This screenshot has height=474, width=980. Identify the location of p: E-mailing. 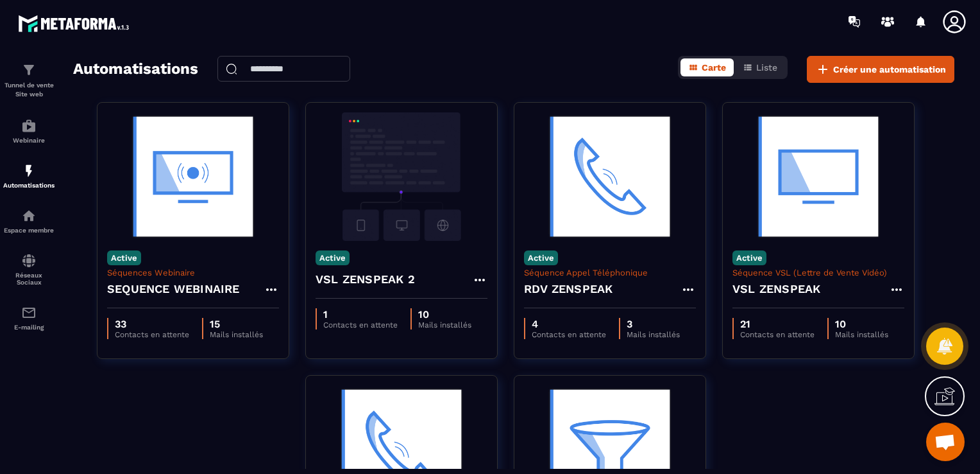
(29, 327).